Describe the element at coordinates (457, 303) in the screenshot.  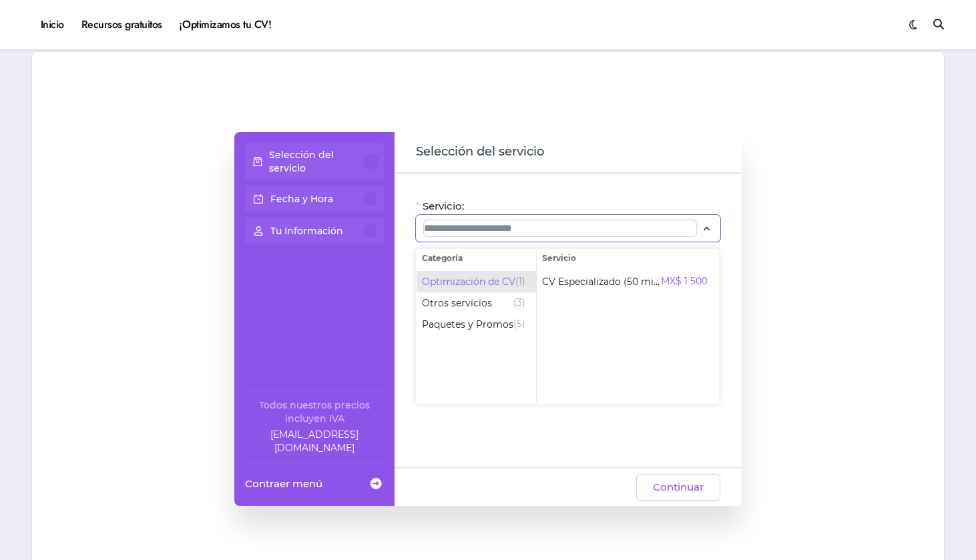
I see `span: Otros servicios` at that location.